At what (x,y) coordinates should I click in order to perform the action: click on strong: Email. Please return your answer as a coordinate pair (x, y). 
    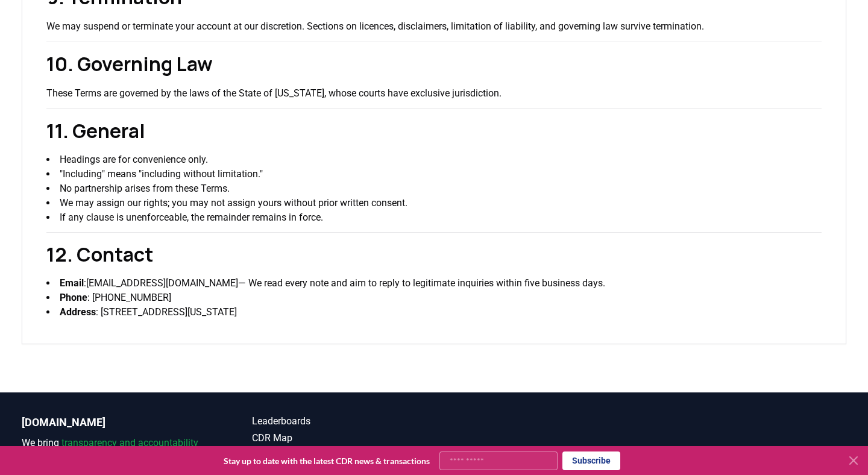
    Looking at the image, I should click on (72, 283).